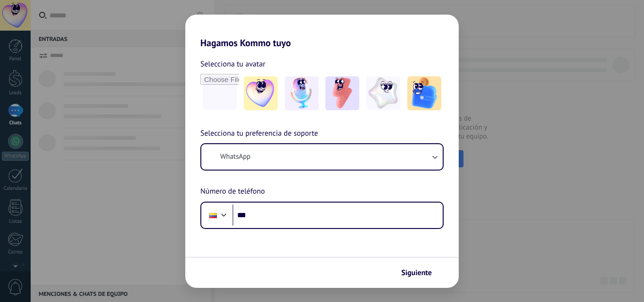  What do you see at coordinates (233, 191) in the screenshot?
I see `span: Número de teléfono` at bounding box center [233, 191].